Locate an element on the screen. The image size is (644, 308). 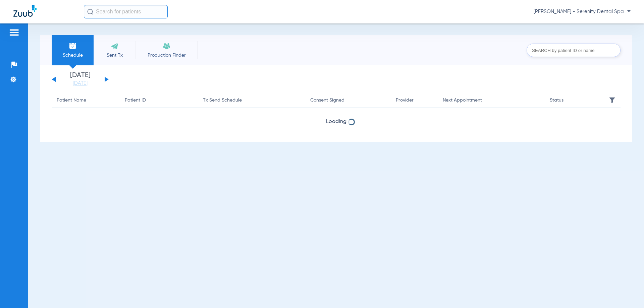
span: Sent Tx is located at coordinates (115, 55).